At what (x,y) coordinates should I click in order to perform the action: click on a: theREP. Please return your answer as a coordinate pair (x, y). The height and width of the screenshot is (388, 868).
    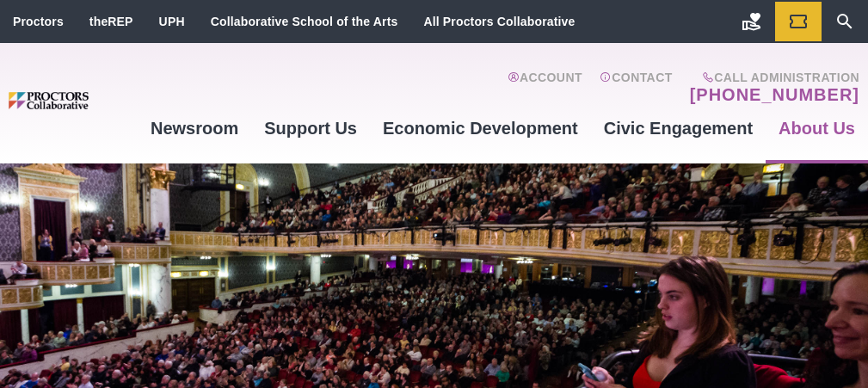
    Looking at the image, I should click on (111, 22).